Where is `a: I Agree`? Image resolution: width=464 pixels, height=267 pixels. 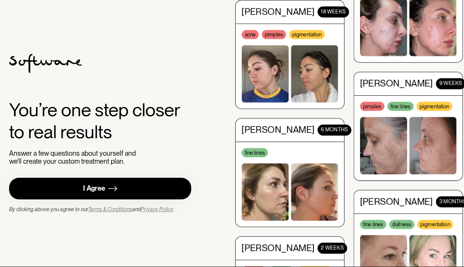
a: I Agree is located at coordinates (100, 188).